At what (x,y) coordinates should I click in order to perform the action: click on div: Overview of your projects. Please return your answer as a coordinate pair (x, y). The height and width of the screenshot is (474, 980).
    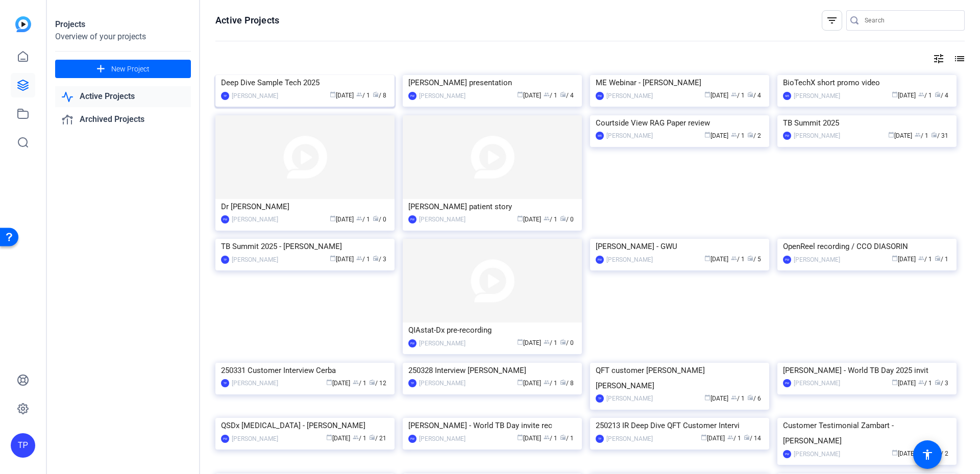
    Looking at the image, I should click on (123, 37).